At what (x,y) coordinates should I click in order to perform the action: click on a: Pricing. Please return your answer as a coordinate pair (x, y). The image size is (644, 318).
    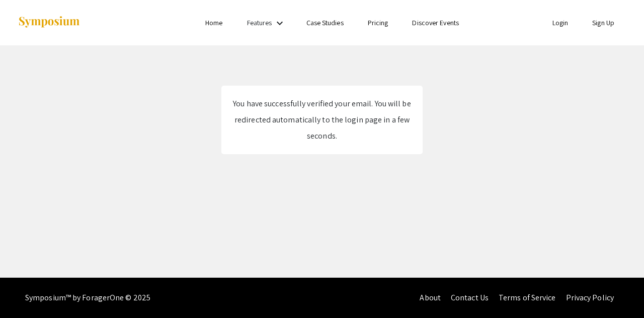
    Looking at the image, I should click on (378, 23).